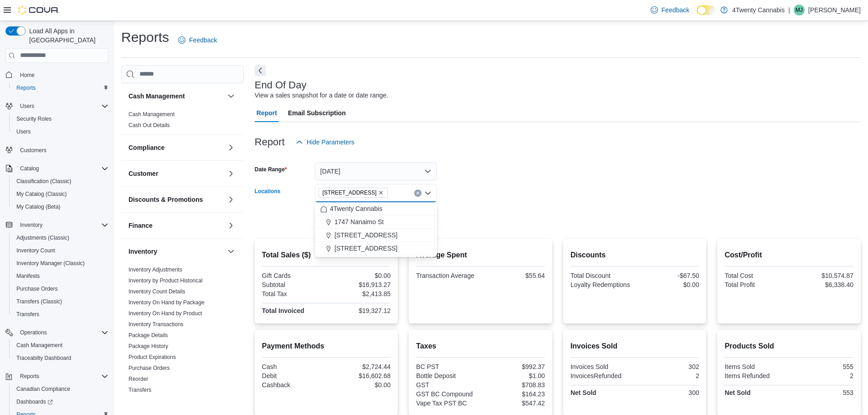 The image size is (868, 415). Describe the element at coordinates (26, 88) in the screenshot. I see `a: Reports` at that location.